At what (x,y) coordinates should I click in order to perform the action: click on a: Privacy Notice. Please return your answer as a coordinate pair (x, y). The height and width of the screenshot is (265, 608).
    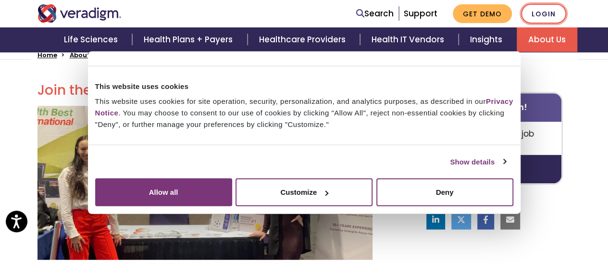
    Looking at the image, I should click on (304, 107).